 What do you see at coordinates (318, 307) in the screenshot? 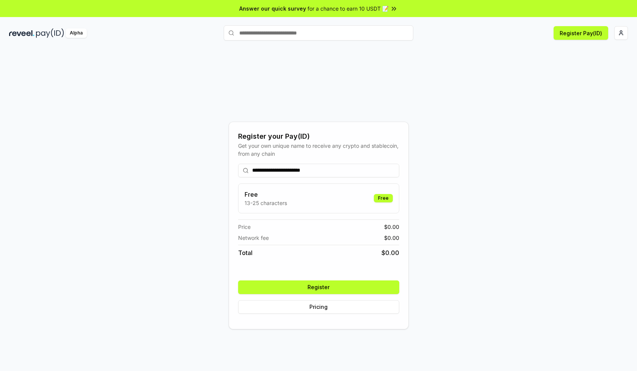
I see `button: Pricing` at bounding box center [318, 307].